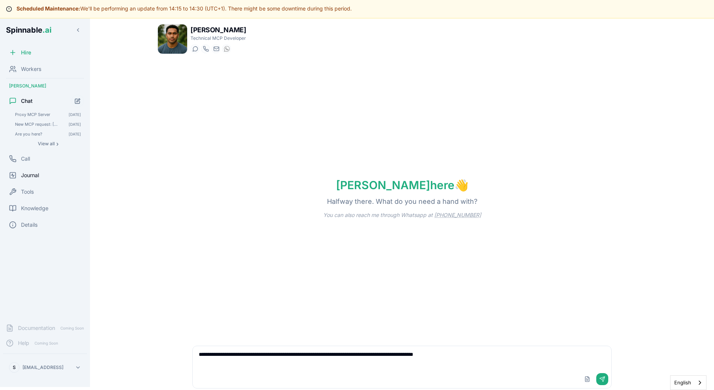 The image size is (714, 390). What do you see at coordinates (36, 114) in the screenshot?
I see `span: Proxy MCP Server` at bounding box center [36, 114].